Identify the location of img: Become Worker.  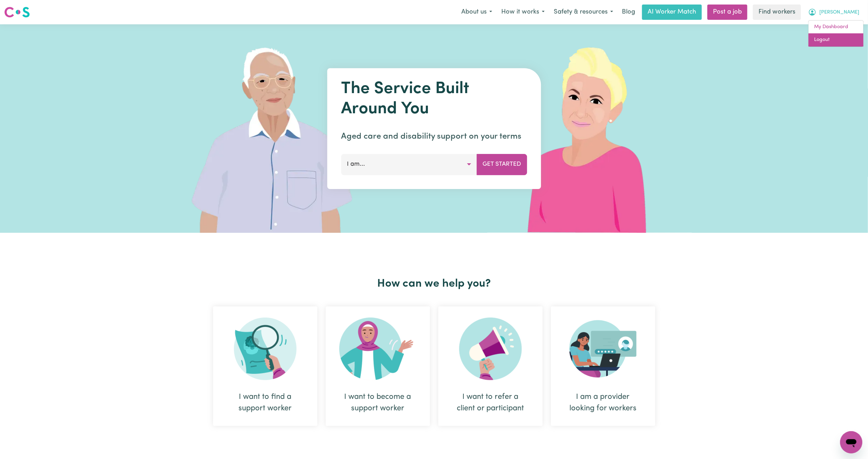
(378, 349).